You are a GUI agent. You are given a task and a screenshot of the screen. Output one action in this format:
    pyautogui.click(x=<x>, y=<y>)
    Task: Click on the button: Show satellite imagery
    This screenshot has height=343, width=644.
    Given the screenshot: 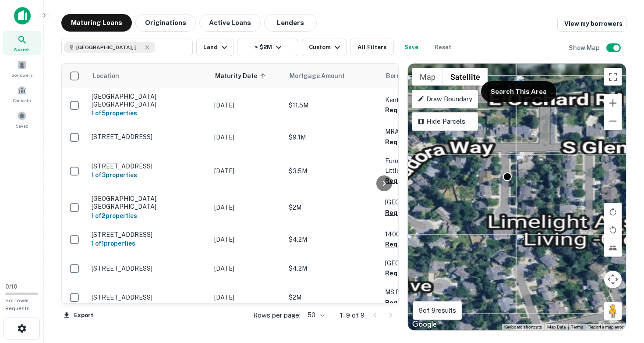 What is the action you would take?
    pyautogui.click(x=465, y=77)
    